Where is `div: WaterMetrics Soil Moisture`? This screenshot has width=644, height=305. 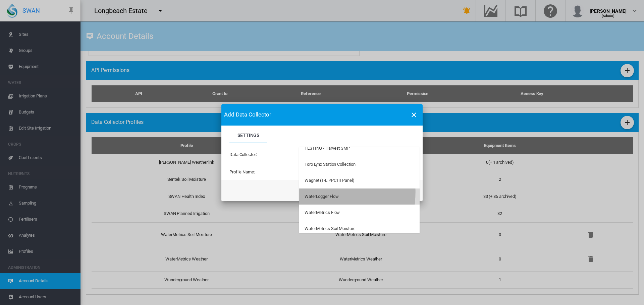
div: WaterMetrics Soil Moisture is located at coordinates (330, 229).